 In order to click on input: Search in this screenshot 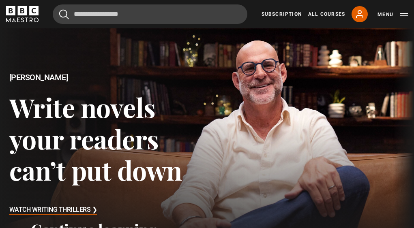, I will do `click(150, 14)`.